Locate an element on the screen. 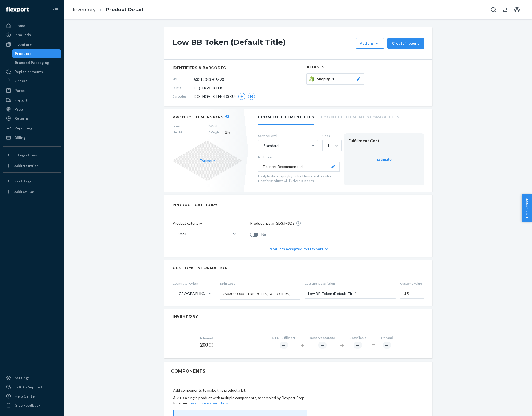  div: Parcel is located at coordinates (20, 91).